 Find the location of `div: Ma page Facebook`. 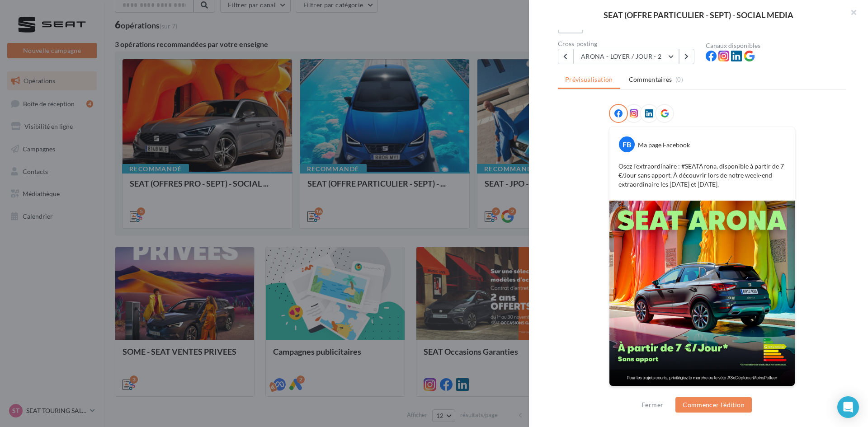

div: Ma page Facebook is located at coordinates (664, 145).